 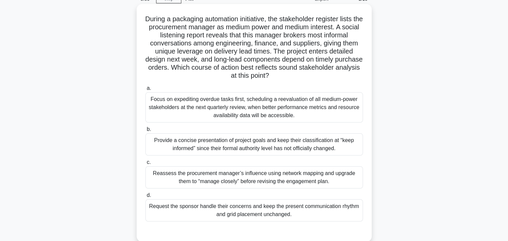 What do you see at coordinates (149, 88) in the screenshot?
I see `span: a.` at bounding box center [149, 88].